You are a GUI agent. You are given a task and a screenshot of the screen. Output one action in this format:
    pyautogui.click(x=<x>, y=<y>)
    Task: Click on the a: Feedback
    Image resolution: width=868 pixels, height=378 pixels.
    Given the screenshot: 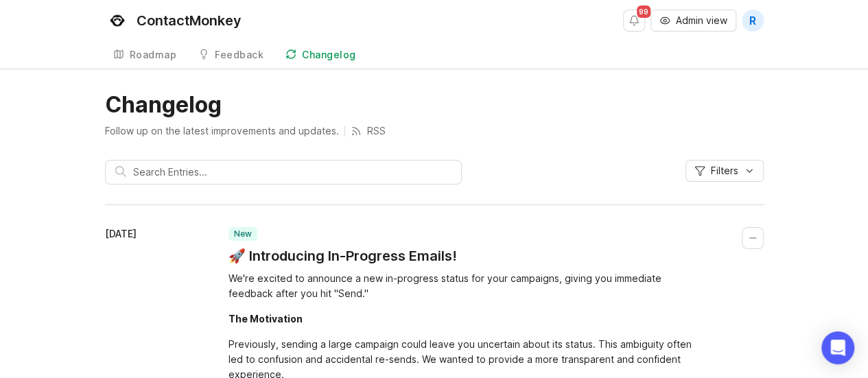 What is the action you would take?
    pyautogui.click(x=230, y=55)
    